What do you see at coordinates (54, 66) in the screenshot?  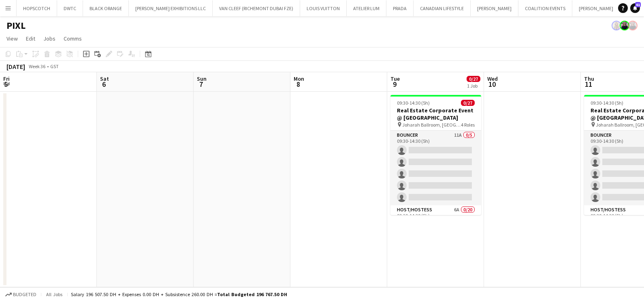 I see `div: GST` at bounding box center [54, 66].